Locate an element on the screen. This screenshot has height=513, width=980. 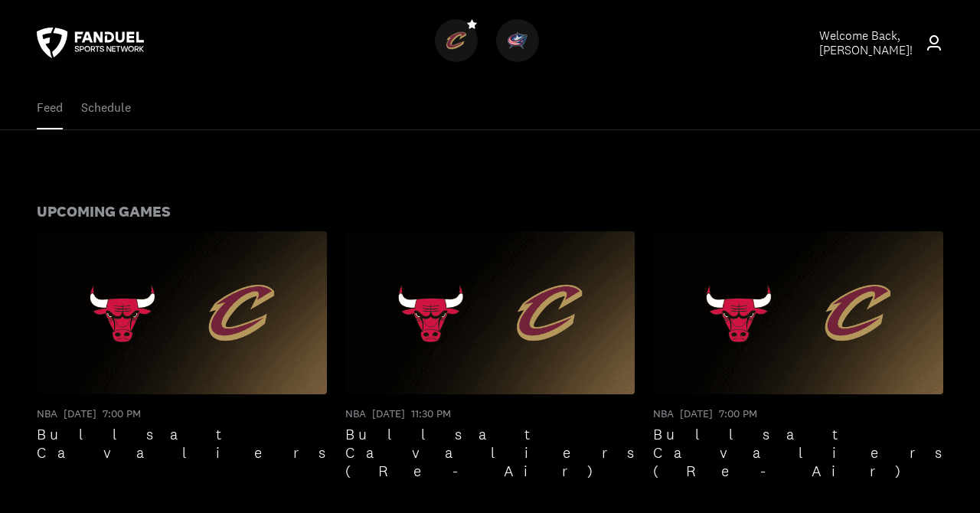
a: CavaliersCavaliers is located at coordinates (459, 57).